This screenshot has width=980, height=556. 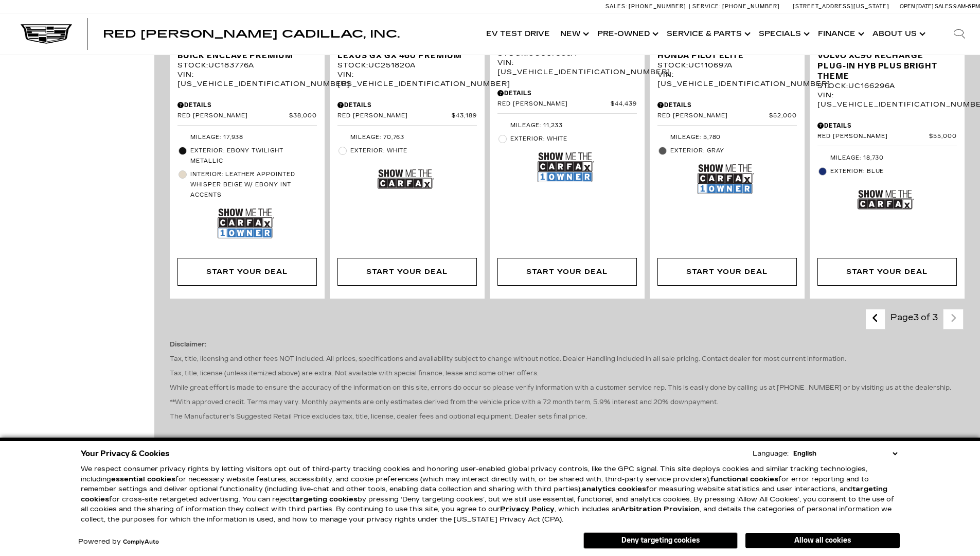 I want to click on li: Mileage: 17,938, so click(x=247, y=137).